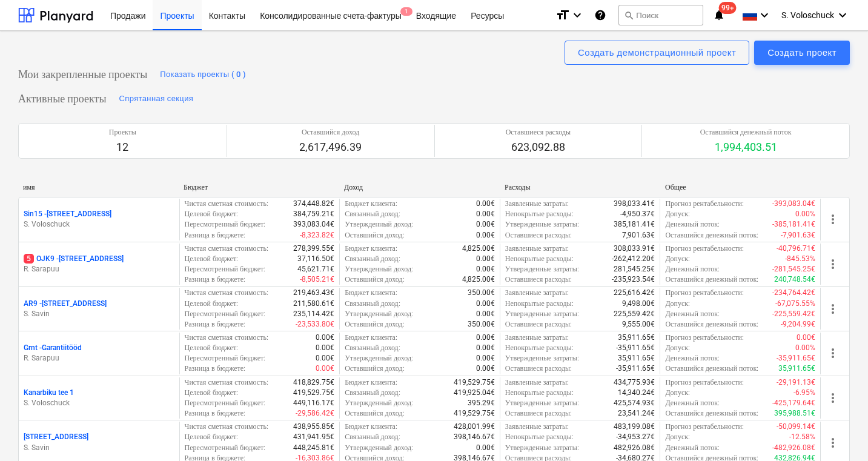 The height and width of the screenshot is (461, 868). I want to click on p: -35,911.65€, so click(796, 358).